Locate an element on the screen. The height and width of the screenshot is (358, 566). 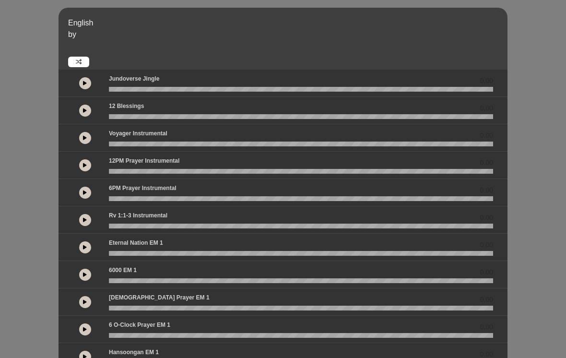
p: 6000 EM 1 is located at coordinates (123, 270).